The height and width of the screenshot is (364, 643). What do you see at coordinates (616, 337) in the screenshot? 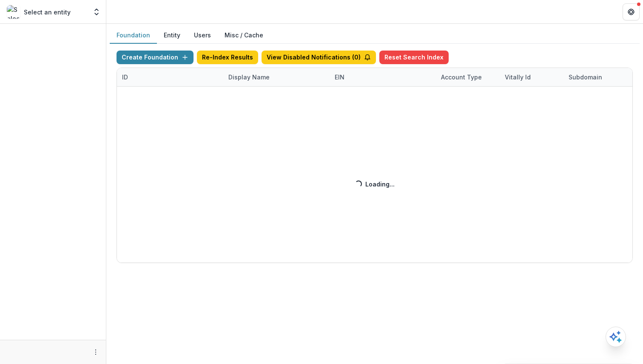
I see `button: Open AI Assistant` at bounding box center [616, 337].